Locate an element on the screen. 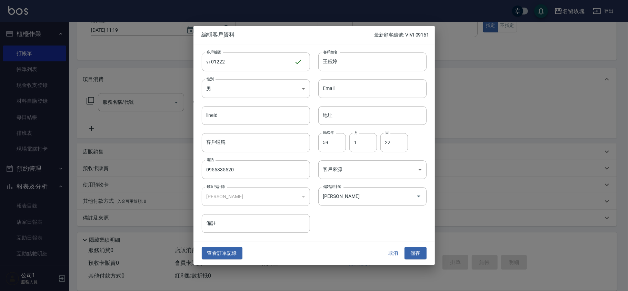 This screenshot has width=628, height=291. button: Open is located at coordinates (419, 197).